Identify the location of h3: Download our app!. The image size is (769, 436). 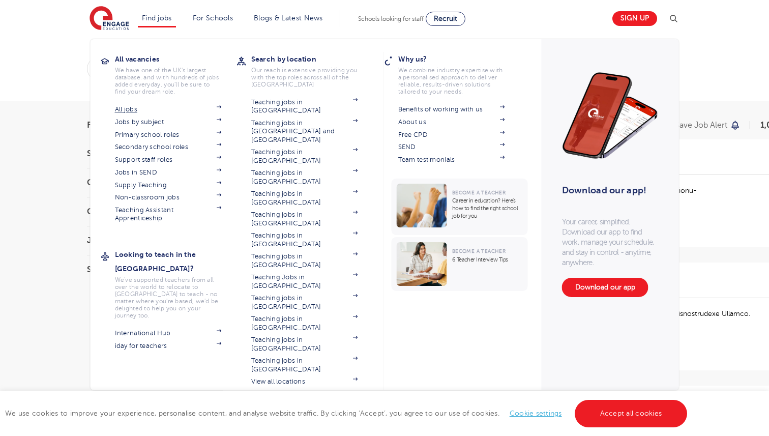
(608, 190).